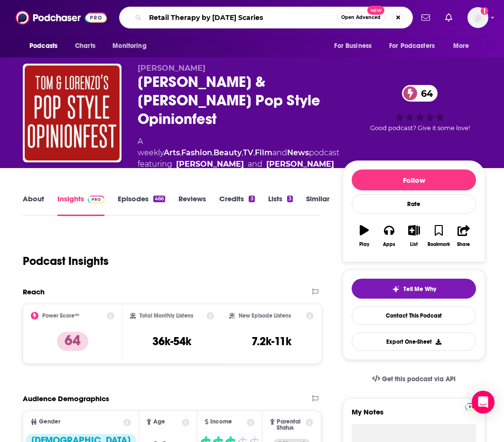  What do you see at coordinates (50, 422) in the screenshot?
I see `span: Gender` at bounding box center [50, 422].